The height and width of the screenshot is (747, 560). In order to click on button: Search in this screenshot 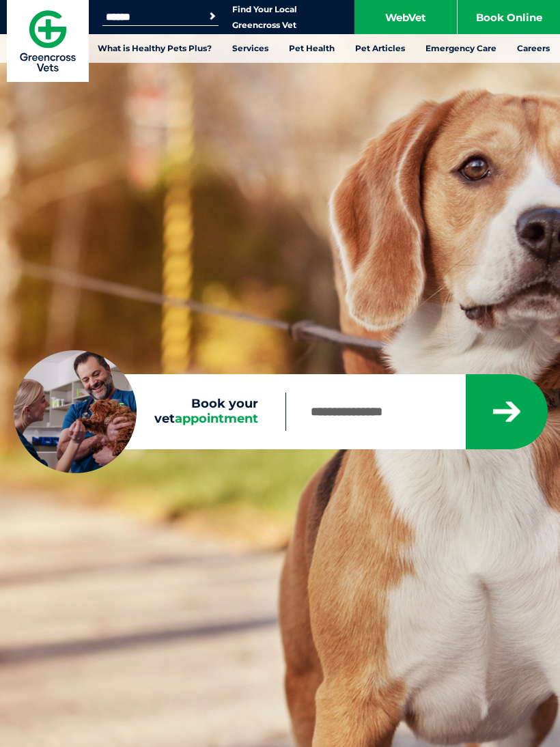, I will do `click(212, 17)`.